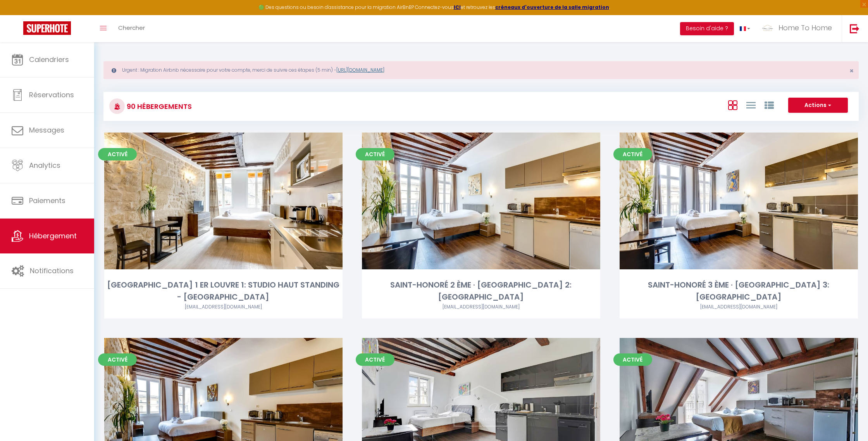 The height and width of the screenshot is (441, 868). Describe the element at coordinates (818, 105) in the screenshot. I see `button: Actions` at that location.